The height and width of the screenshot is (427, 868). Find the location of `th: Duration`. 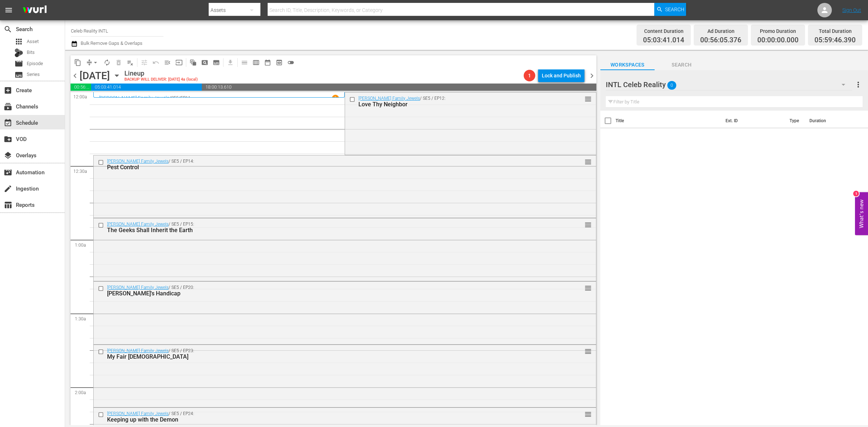

th: Duration is located at coordinates (826, 121).